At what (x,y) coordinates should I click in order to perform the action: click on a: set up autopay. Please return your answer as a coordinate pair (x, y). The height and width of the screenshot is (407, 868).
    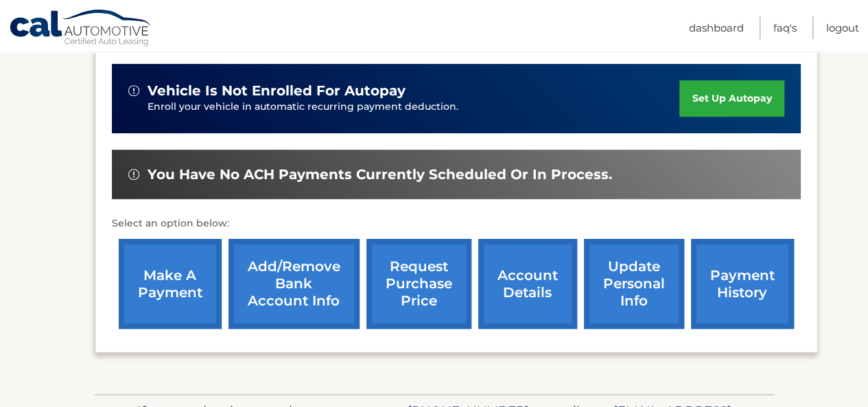
    Looking at the image, I should click on (732, 98).